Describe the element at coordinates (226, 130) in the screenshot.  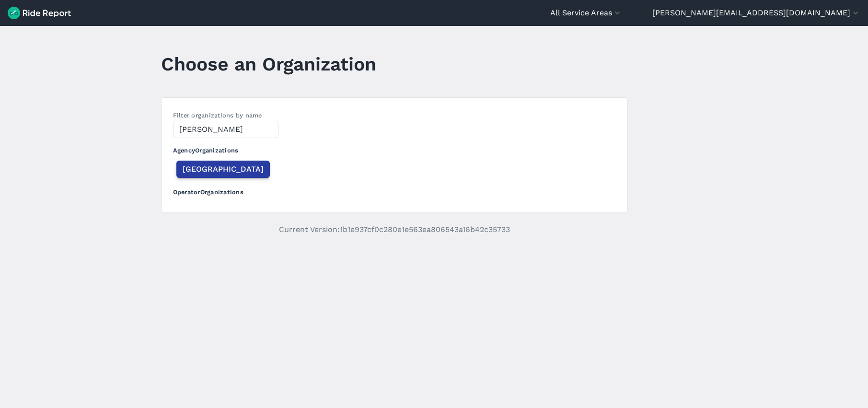
I see `input: Filter by name` at that location.